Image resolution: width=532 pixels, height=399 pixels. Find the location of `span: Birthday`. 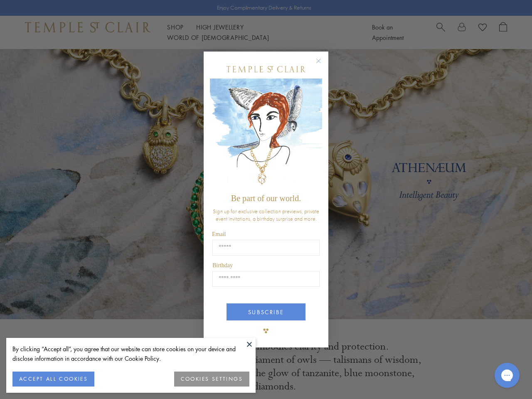

span: Birthday is located at coordinates (223, 265).